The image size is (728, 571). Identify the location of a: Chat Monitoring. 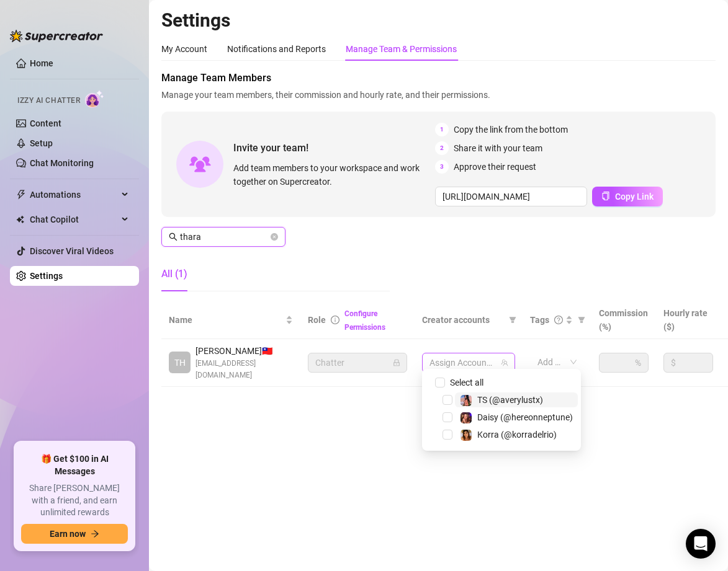
(61, 163).